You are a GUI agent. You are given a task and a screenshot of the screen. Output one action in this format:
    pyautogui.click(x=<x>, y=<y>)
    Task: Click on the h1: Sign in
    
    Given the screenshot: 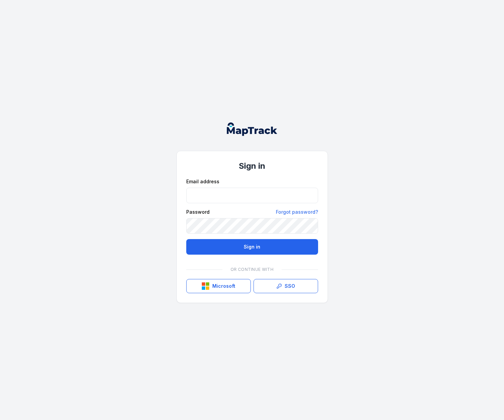 What is the action you would take?
    pyautogui.click(x=252, y=166)
    